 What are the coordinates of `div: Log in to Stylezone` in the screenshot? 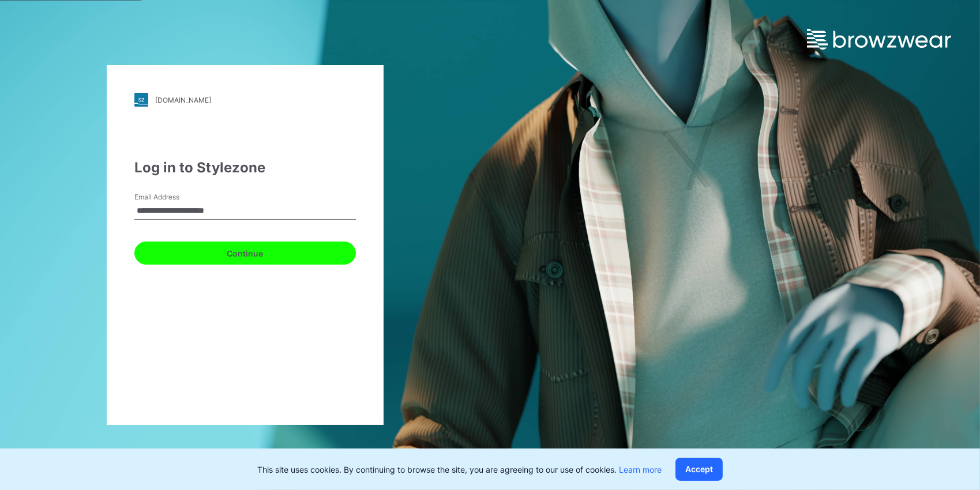 It's located at (245, 168).